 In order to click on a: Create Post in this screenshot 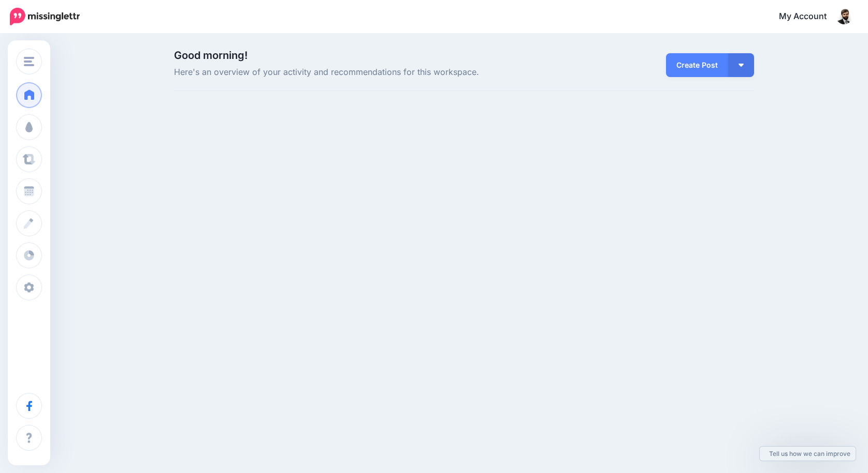, I will do `click(697, 65)`.